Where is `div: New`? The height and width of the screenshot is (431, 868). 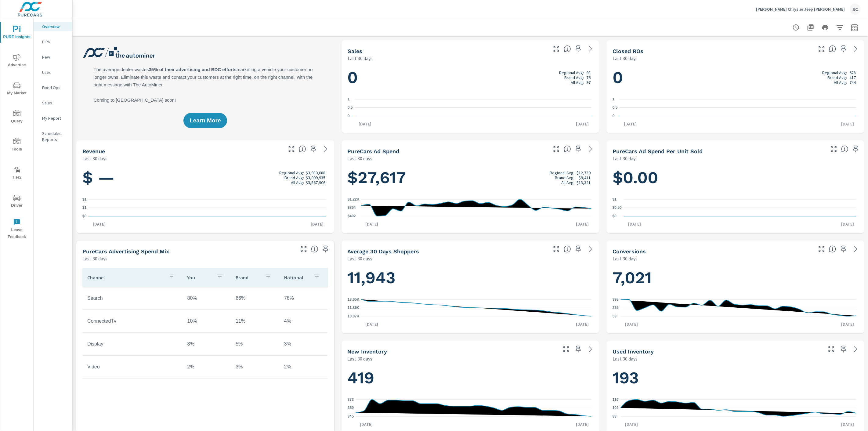
div: New is located at coordinates (53, 57).